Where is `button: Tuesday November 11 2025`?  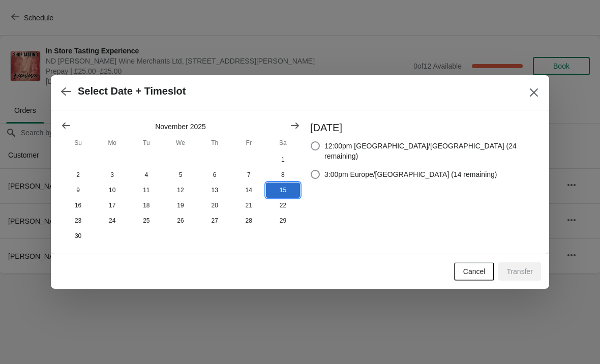
button: Tuesday November 11 2025 is located at coordinates (146, 190).